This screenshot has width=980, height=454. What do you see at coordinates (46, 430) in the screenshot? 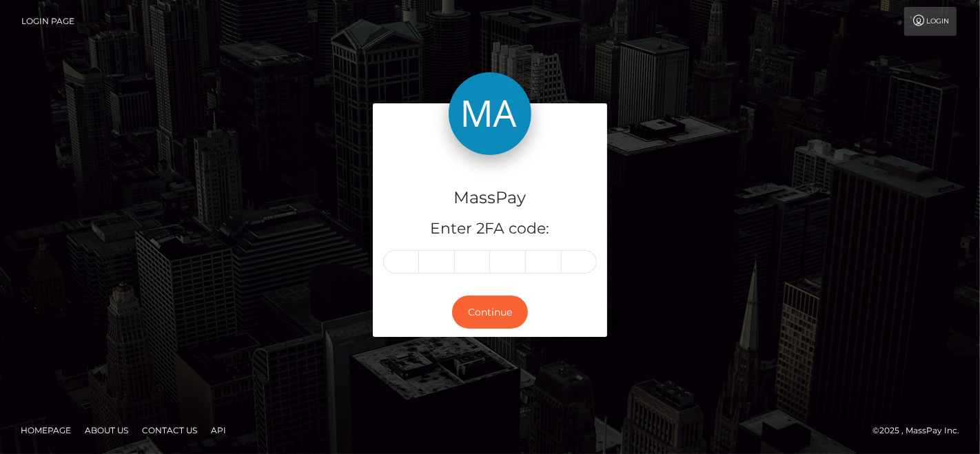
I see `a: Homepage` at bounding box center [46, 430].